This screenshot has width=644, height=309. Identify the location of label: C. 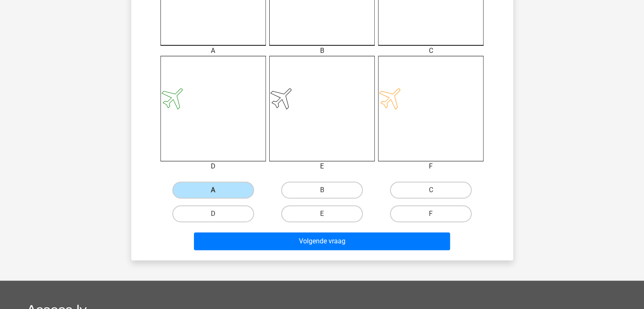
(430, 190).